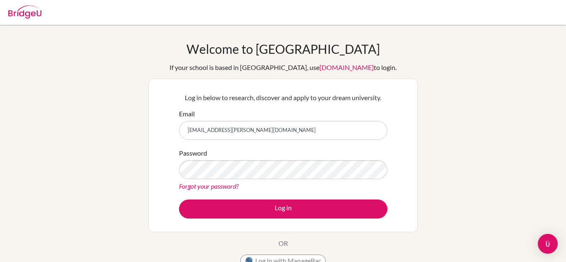 Image resolution: width=566 pixels, height=262 pixels. What do you see at coordinates (283, 209) in the screenshot?
I see `button: Log in` at bounding box center [283, 209].